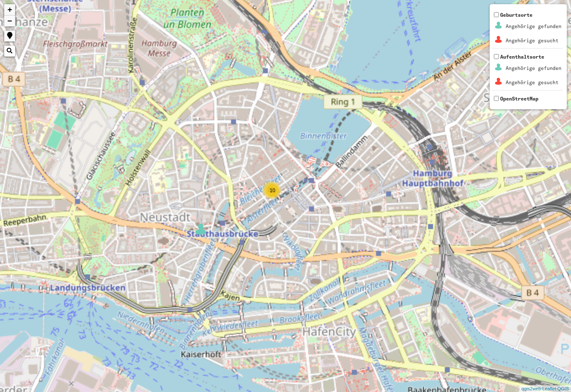  I want to click on a: Zoom out, so click(9, 21).